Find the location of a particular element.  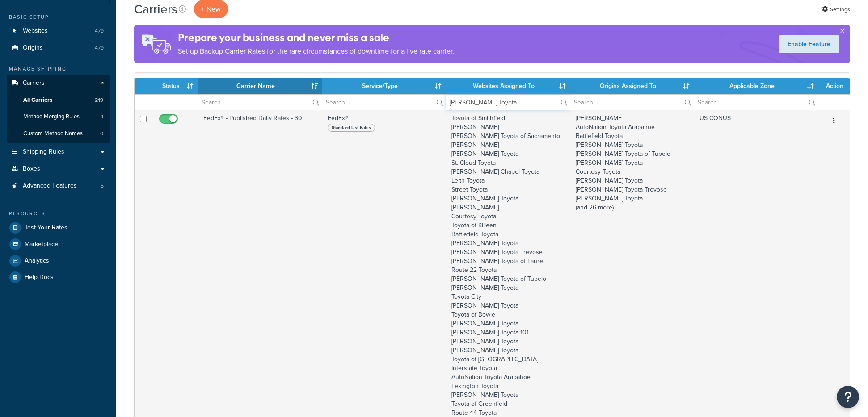

li: Test Your Rates is located at coordinates (58, 228).